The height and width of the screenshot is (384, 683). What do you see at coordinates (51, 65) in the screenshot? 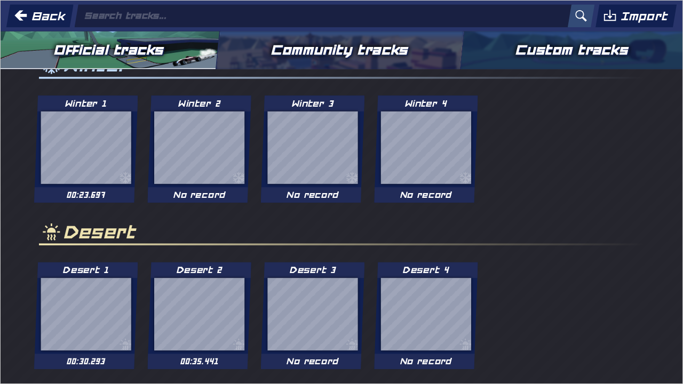
I see `img: winter_colored.svg` at bounding box center [51, 65].